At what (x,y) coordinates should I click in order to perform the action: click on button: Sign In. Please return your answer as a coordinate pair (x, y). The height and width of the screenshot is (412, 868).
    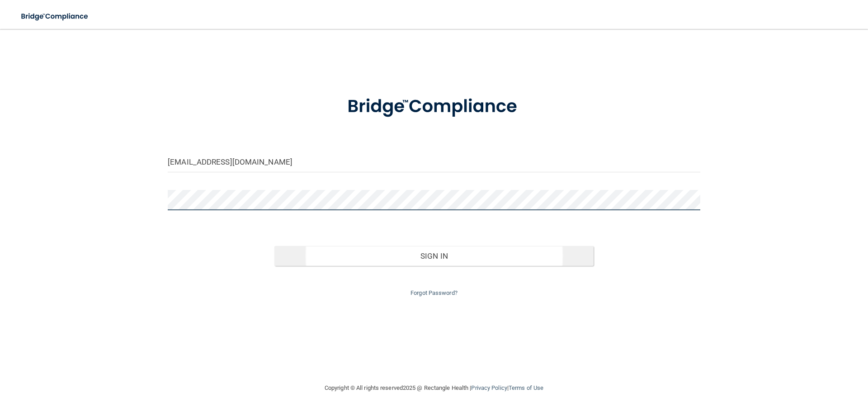
    Looking at the image, I should click on (434, 256).